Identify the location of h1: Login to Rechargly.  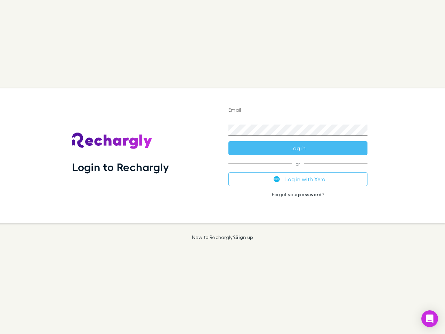
(120, 167).